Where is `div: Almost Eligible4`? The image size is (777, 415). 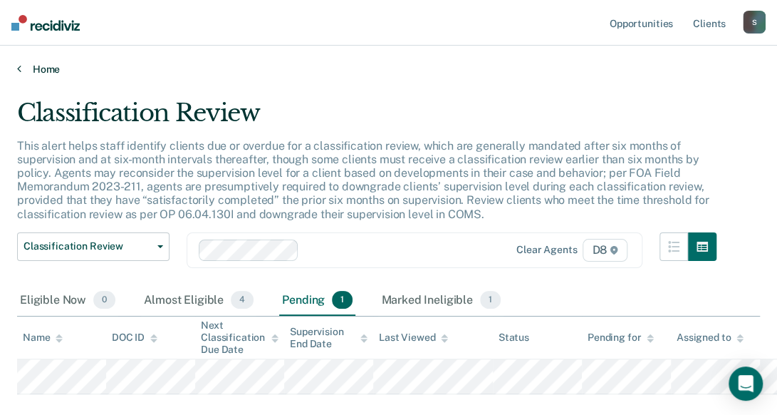 div: Almost Eligible4 is located at coordinates (199, 301).